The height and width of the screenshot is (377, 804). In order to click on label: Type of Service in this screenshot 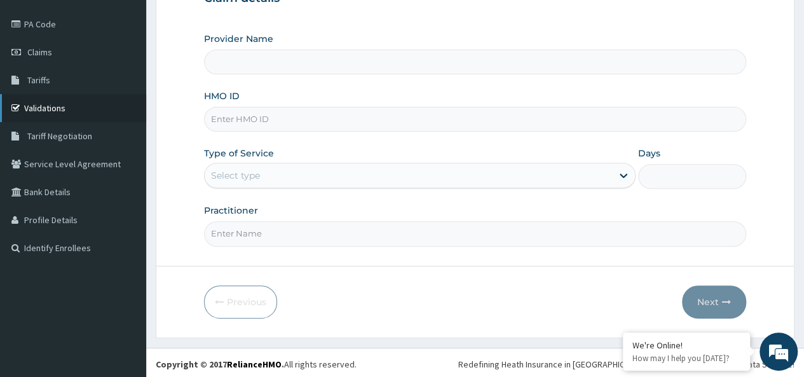, I will do `click(239, 153)`.